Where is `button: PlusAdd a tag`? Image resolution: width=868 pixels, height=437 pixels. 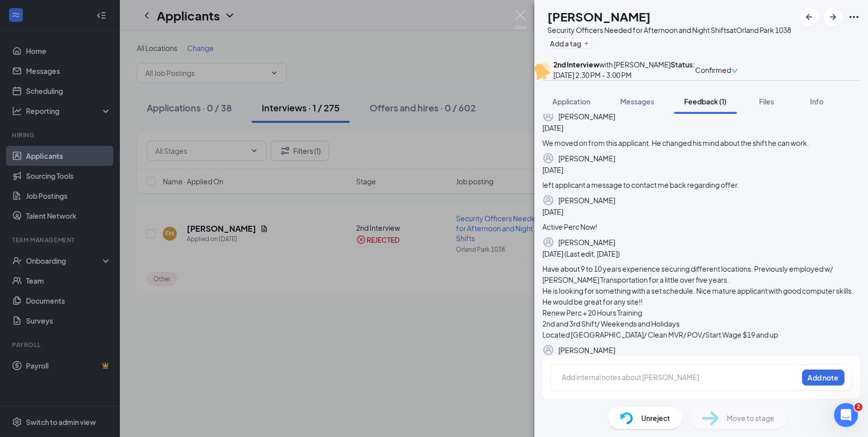
button: PlusAdd a tag is located at coordinates (569, 43).